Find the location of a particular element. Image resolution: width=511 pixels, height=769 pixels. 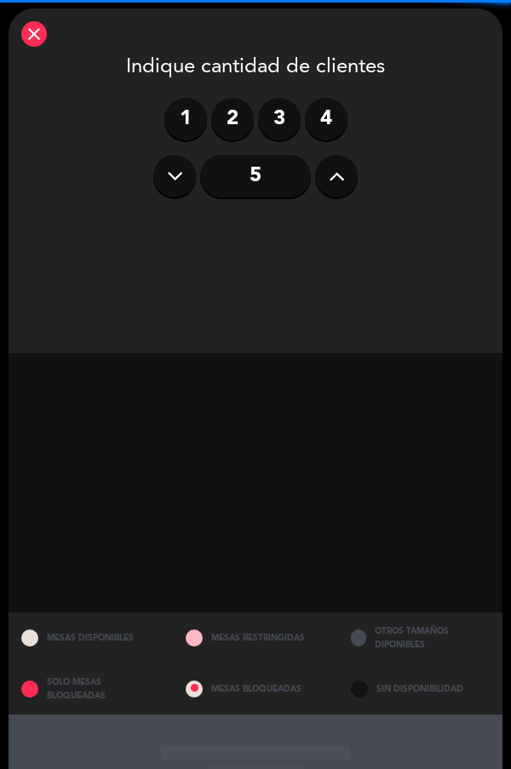

label: 2 is located at coordinates (232, 119).